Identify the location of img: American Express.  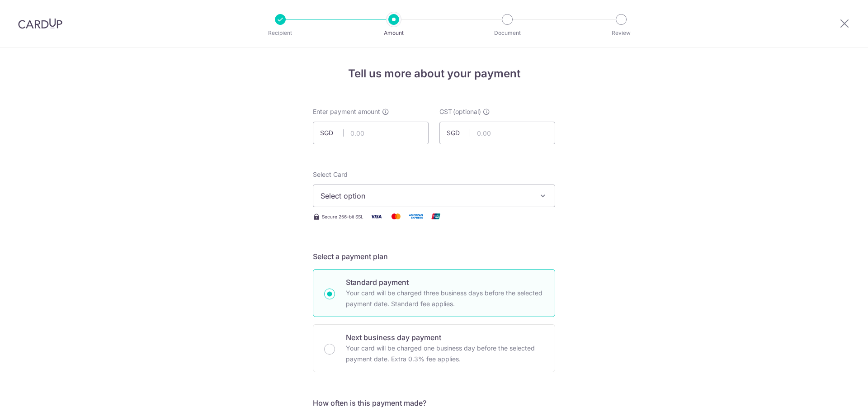
(416, 216).